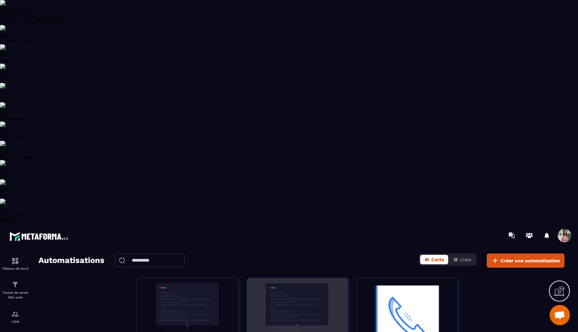  Describe the element at coordinates (465, 259) in the screenshot. I see `span: Liste` at that location.